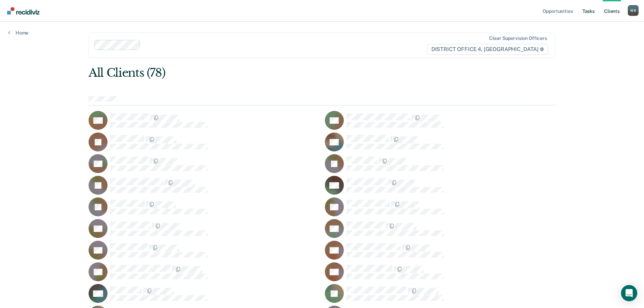  I want to click on a: Home, so click(18, 33).